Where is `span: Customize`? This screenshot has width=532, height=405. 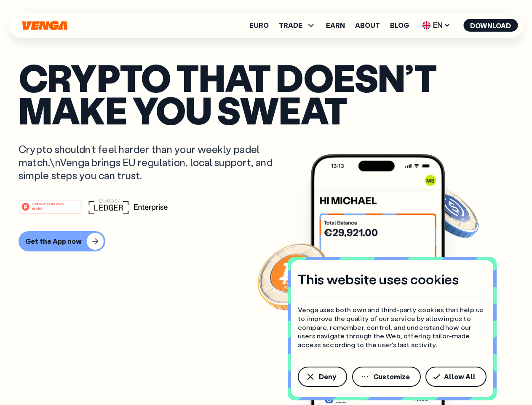
span: Customize is located at coordinates (392, 376).